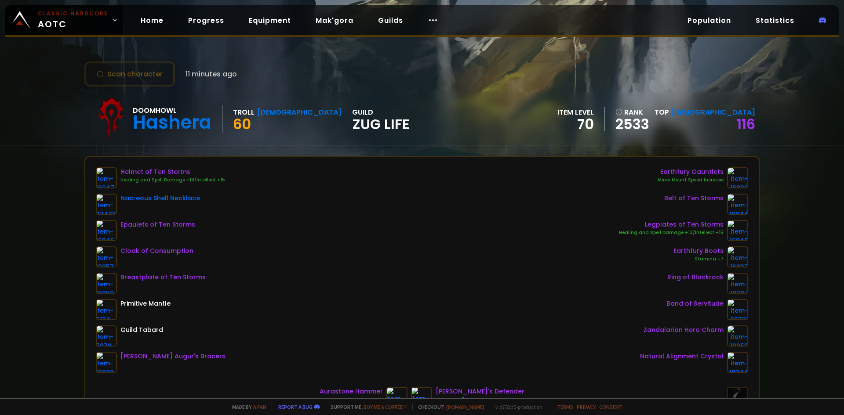  Describe the element at coordinates (295, 407) in the screenshot. I see `a: Report a bug` at that location.